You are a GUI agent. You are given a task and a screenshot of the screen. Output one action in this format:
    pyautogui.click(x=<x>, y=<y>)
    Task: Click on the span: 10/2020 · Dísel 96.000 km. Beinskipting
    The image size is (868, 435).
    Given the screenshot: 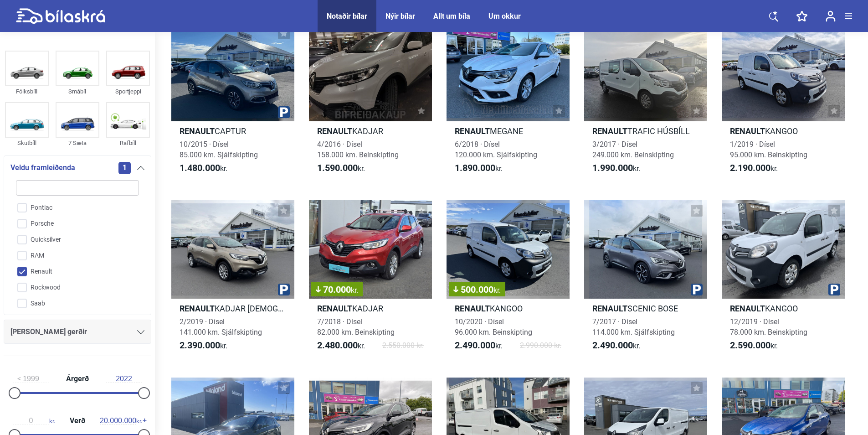 What is the action you would take?
    pyautogui.click(x=494, y=327)
    